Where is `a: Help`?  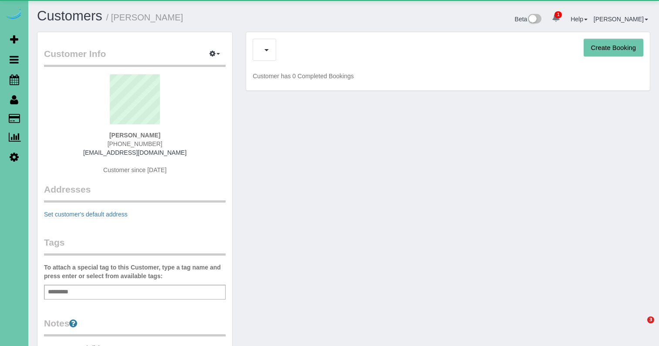 a: Help is located at coordinates (578, 19).